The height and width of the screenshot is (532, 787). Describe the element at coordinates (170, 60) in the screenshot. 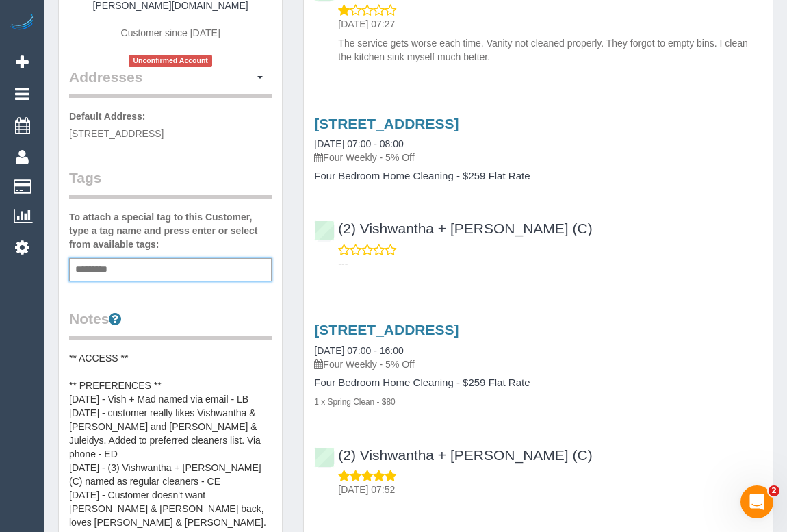

I see `span: Unconfirmed Account` at that location.